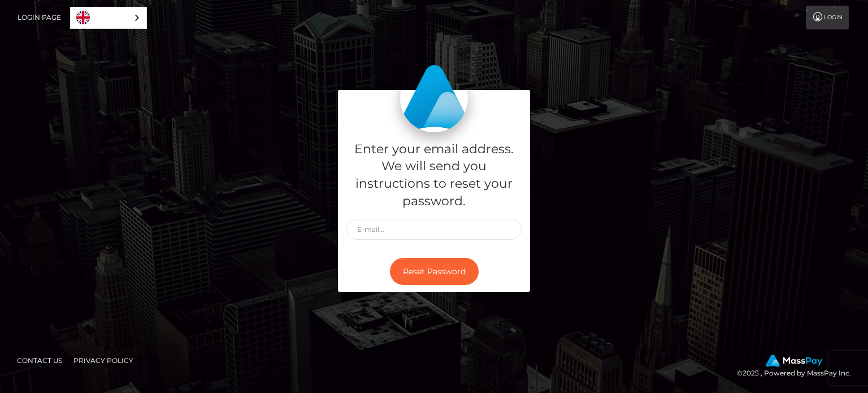 Image resolution: width=868 pixels, height=393 pixels. What do you see at coordinates (434, 229) in the screenshot?
I see `input: E-mail...` at bounding box center [434, 229].